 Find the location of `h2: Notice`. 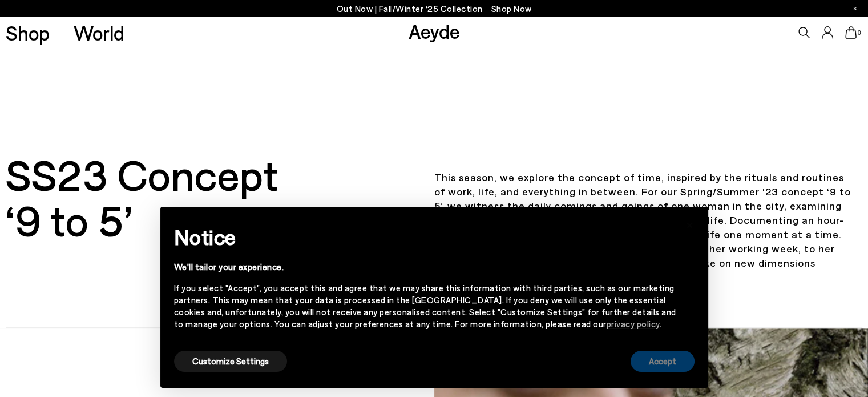

h2: Notice is located at coordinates (426, 237).